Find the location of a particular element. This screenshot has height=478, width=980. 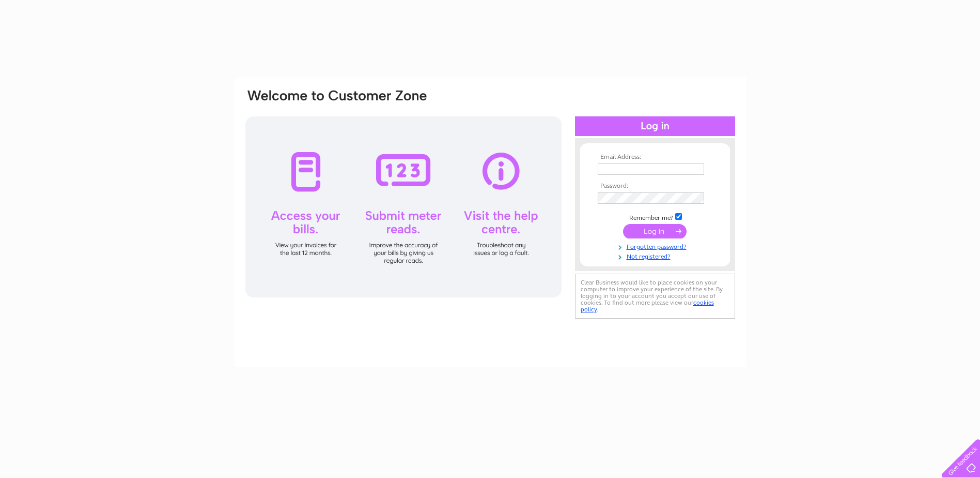

div: Clear Business would like to place cookies on your computer to improve your experience of the sit... is located at coordinates (655, 296).